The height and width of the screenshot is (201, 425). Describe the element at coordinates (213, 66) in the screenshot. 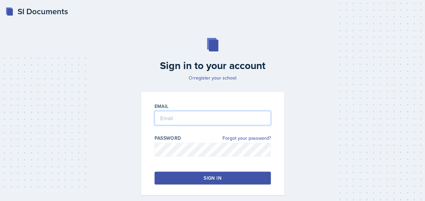

I see `h2: Sign in to your account` at that location.